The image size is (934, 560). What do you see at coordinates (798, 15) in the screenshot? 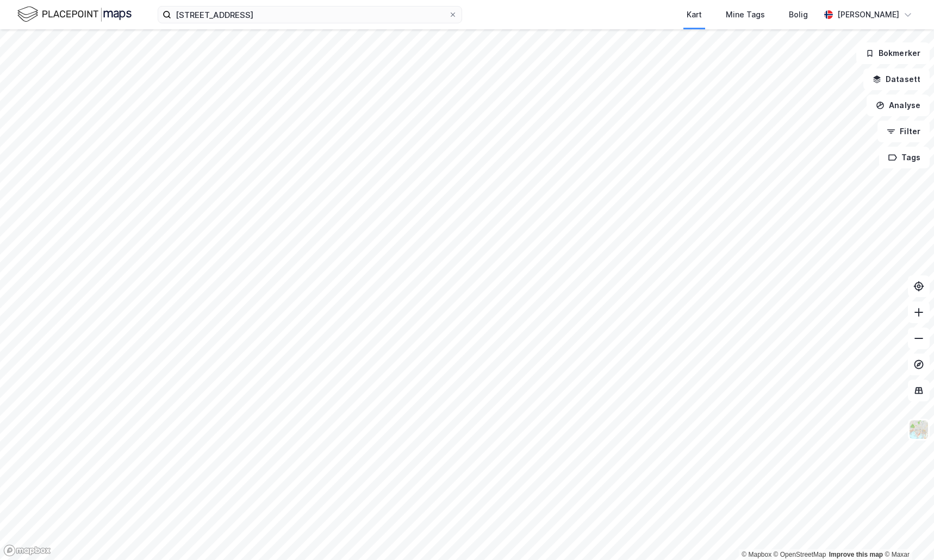
I see `div: Bolig` at bounding box center [798, 15].